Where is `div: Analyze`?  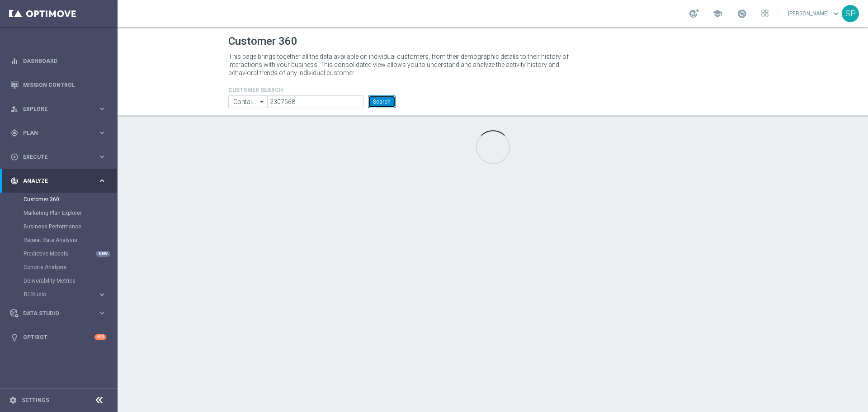
div: Analyze is located at coordinates (54, 181).